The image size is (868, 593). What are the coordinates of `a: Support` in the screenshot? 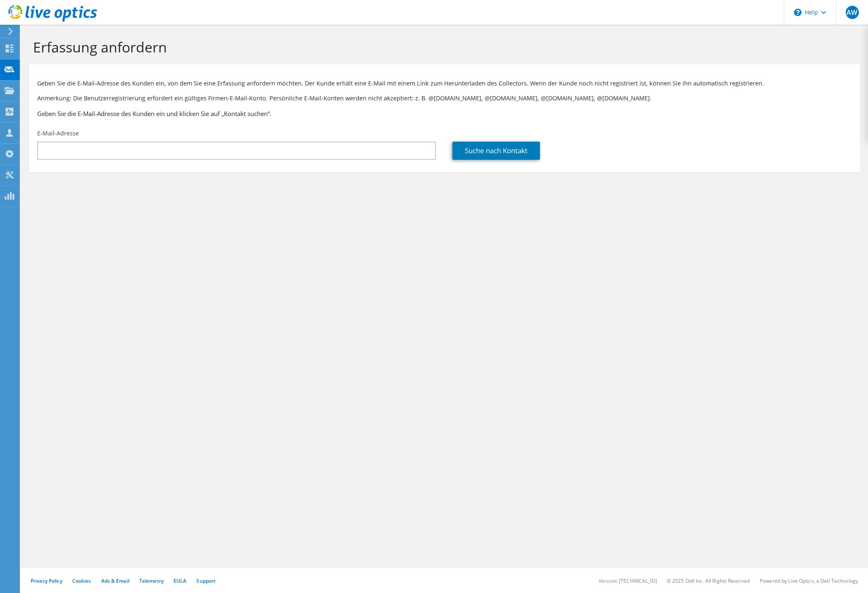 It's located at (206, 581).